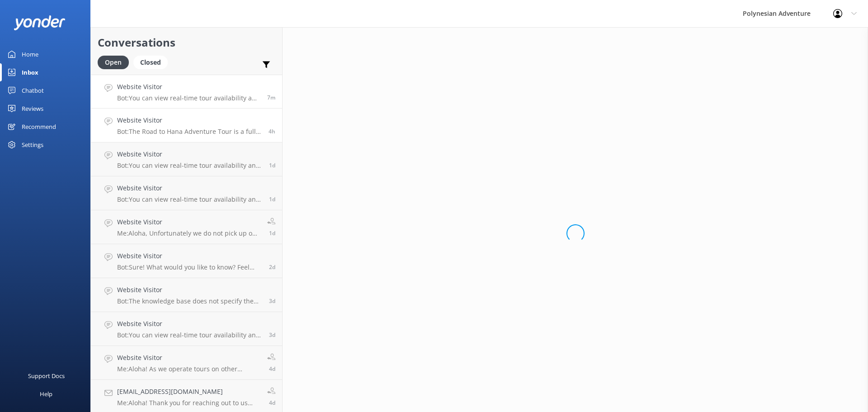  I want to click on a: Website VisitorBot:The knowledge base does not specify the number of people on the guided tour of..., so click(186, 295).